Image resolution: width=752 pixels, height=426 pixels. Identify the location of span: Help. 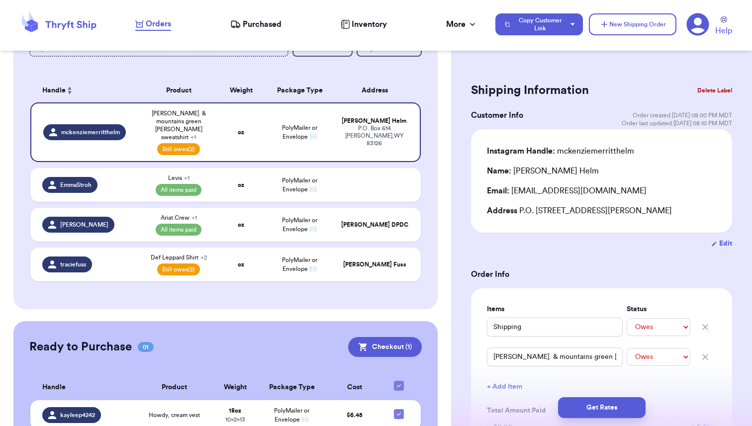
(724, 31).